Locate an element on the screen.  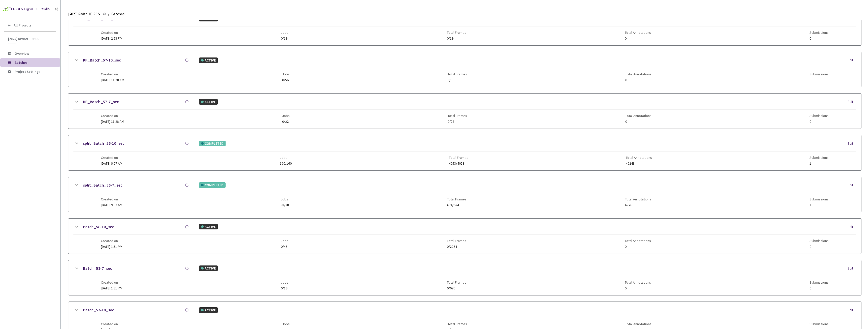
span: Project Settings is located at coordinates (28, 72).